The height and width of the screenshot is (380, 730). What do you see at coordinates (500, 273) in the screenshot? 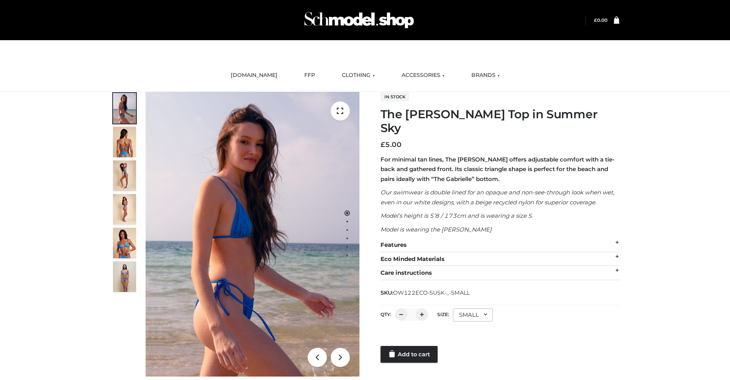
I see `div: Care instructions` at bounding box center [500, 273].